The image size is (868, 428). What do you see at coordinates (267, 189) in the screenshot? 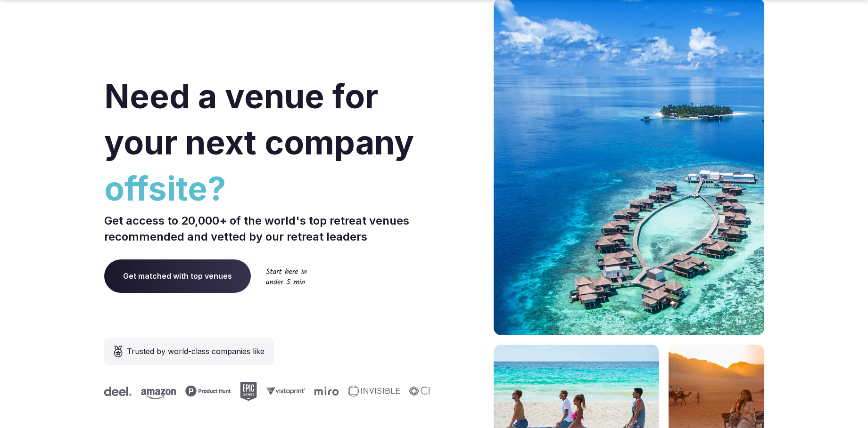
I see `span: offsite?` at bounding box center [267, 189].